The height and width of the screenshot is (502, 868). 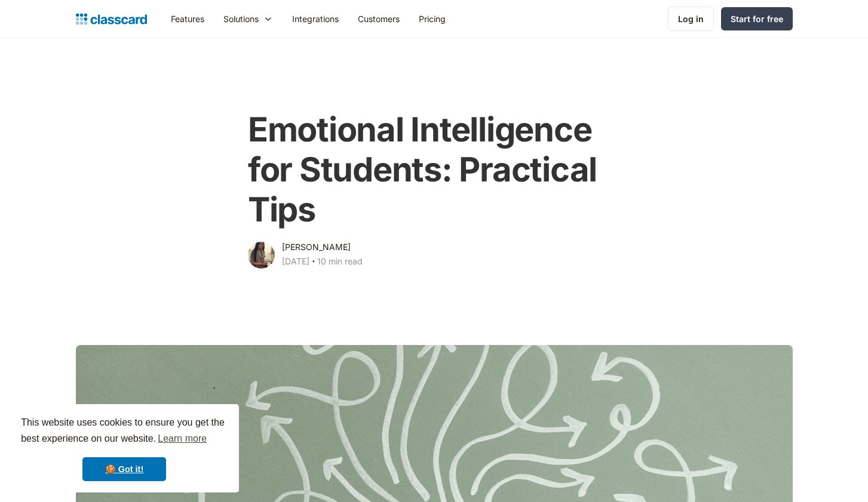 I want to click on a: learn more about cookies, so click(x=183, y=439).